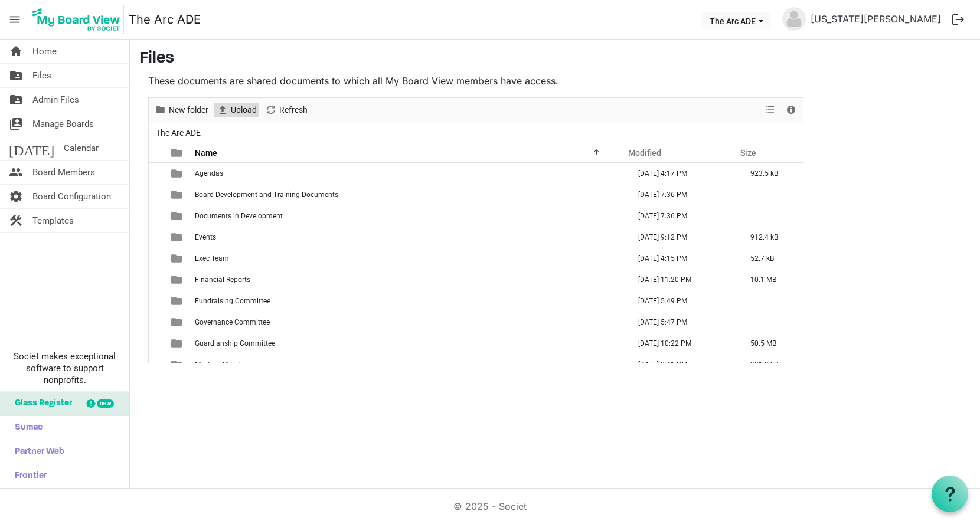  What do you see at coordinates (476, 80) in the screenshot?
I see `p: These documents are shared documents to which all My Board View members have access.` at bounding box center [476, 80].